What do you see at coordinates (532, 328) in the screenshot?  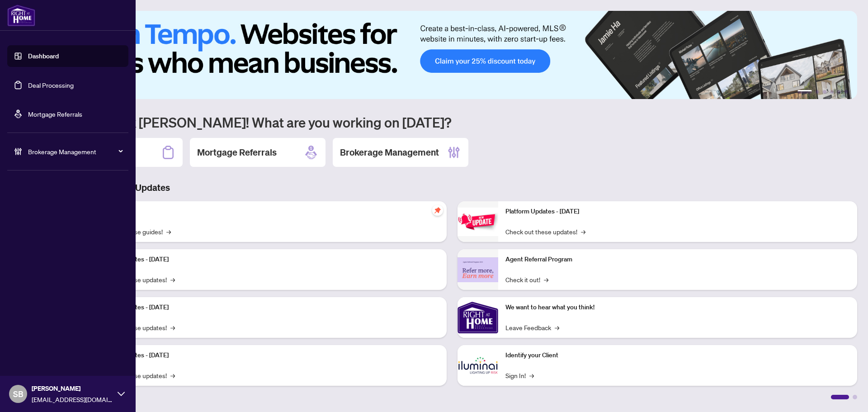 I see `a: Leave Feedback→` at bounding box center [532, 328].